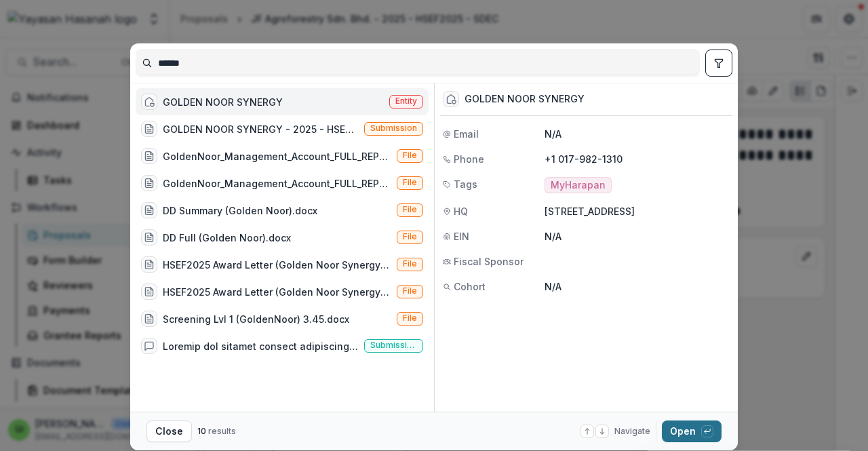 Image resolution: width=868 pixels, height=451 pixels. Describe the element at coordinates (277, 156) in the screenshot. I see `div: GoldenNoor_Management_Account_FULL_REPORT (1).xlsx` at that location.